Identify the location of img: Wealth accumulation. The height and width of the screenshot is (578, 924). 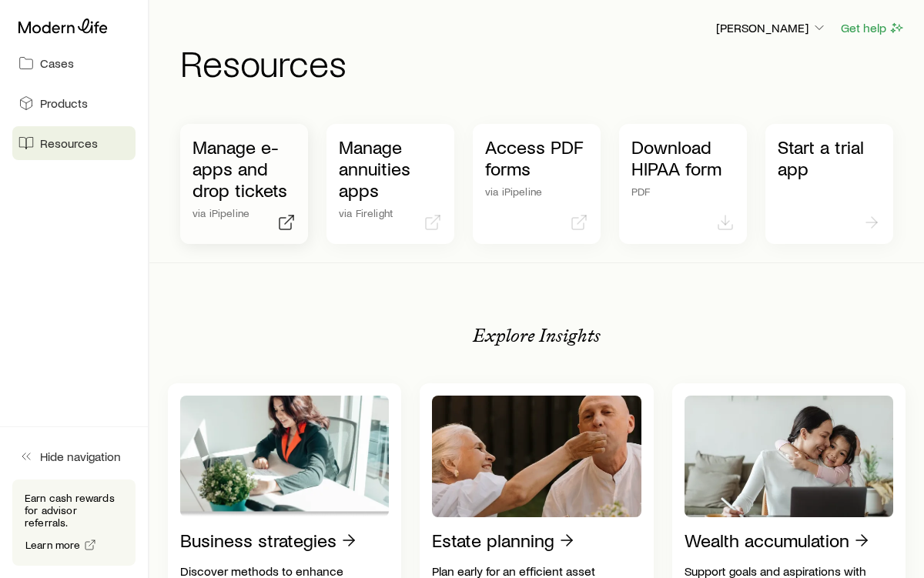
(788, 456).